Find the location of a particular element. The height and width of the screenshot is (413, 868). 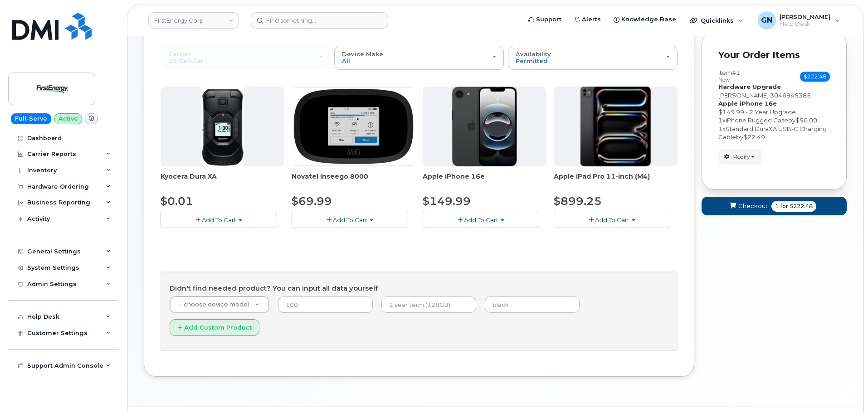

strong: Apple iPhone 16e is located at coordinates (747, 104).